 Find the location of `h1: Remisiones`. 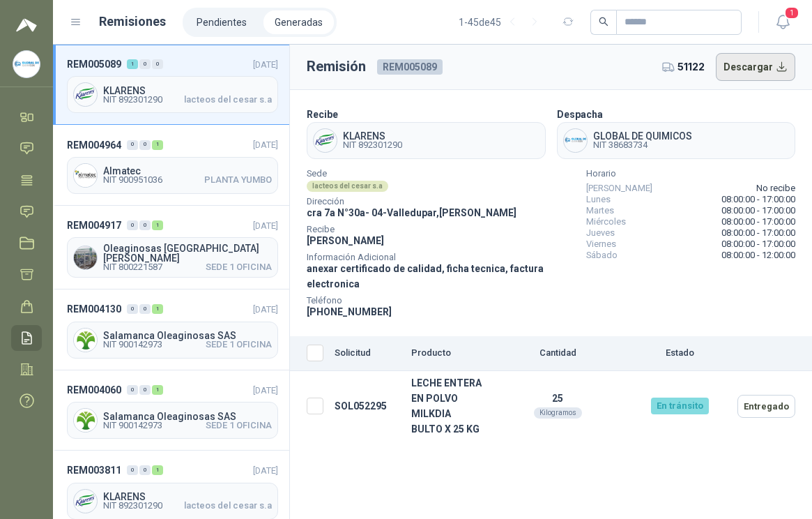

h1: Remisiones is located at coordinates (132, 22).